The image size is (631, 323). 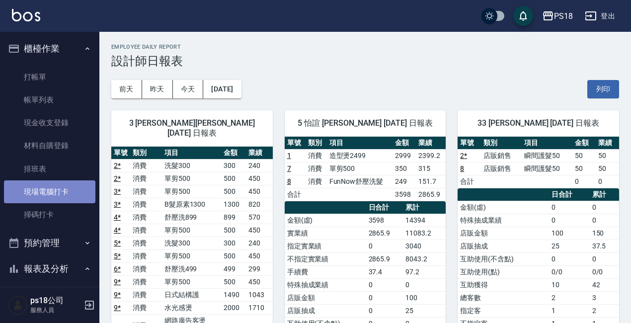 I want to click on button: 昨天, so click(x=158, y=89).